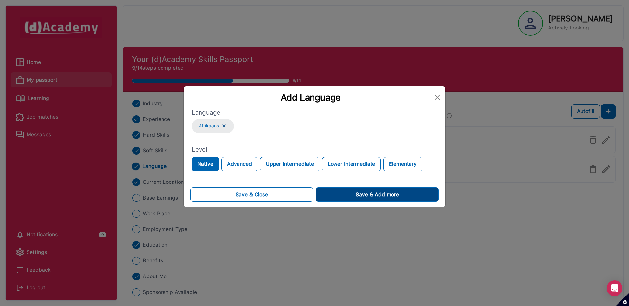 This screenshot has width=629, height=306. Describe the element at coordinates (623, 300) in the screenshot. I see `button: Set cookie preferences` at that location.